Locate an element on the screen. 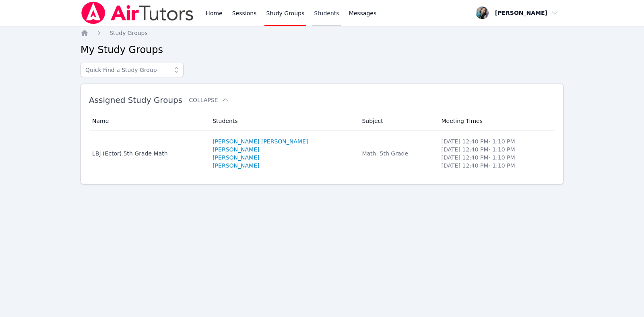  span: Messages is located at coordinates (363, 13).